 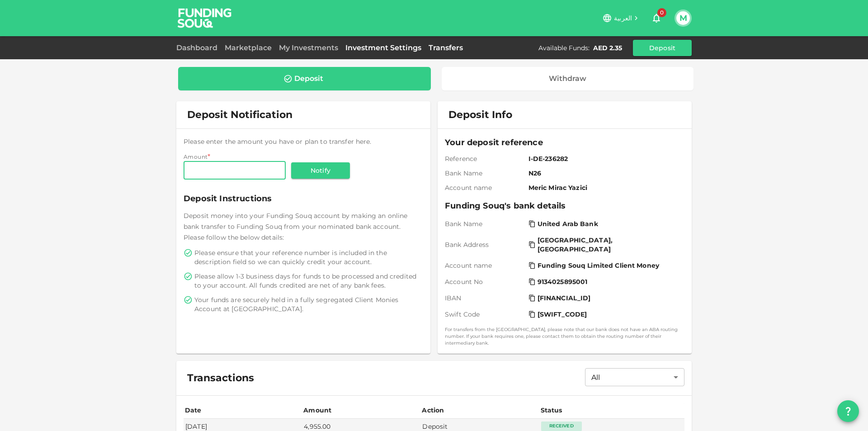 I want to click on button: 0, so click(x=656, y=18).